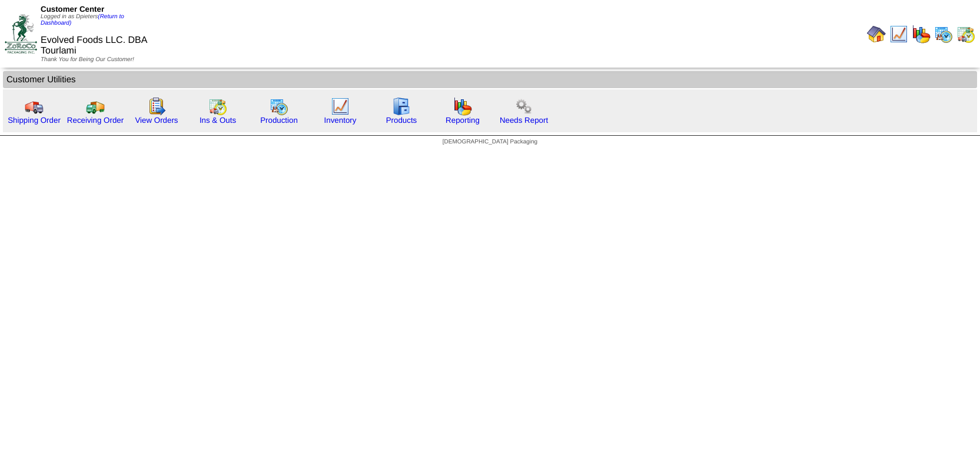 This screenshot has width=980, height=462. I want to click on span: Thank You for Being Our Customer!, so click(88, 59).